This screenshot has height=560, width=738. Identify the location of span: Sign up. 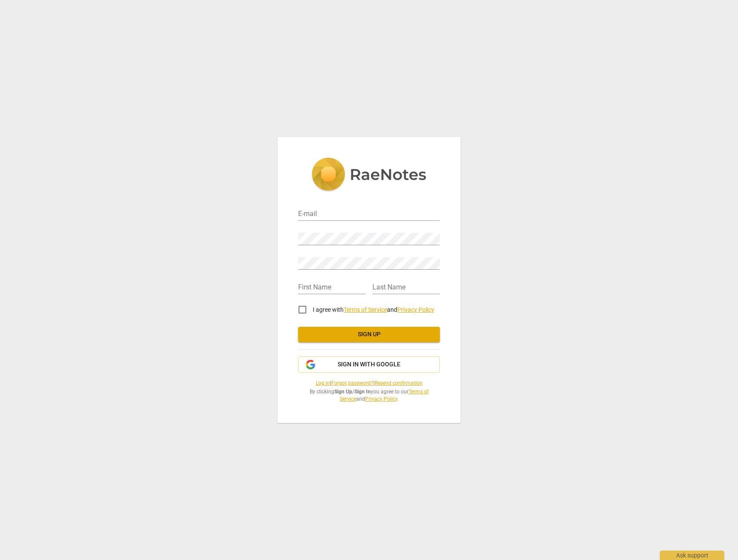
(369, 334).